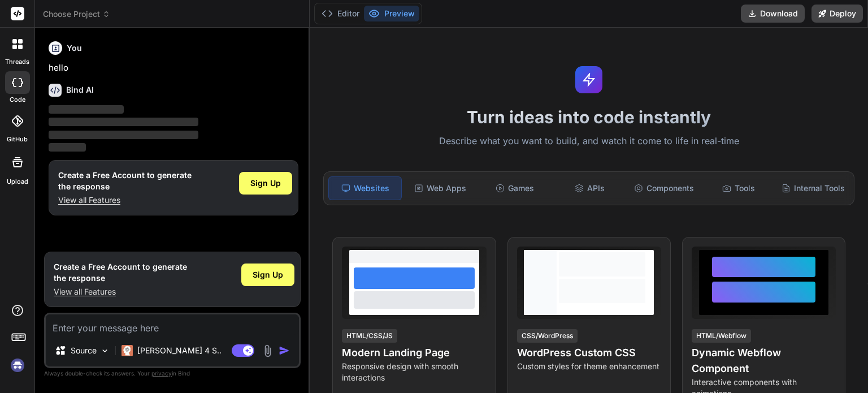 This screenshot has width=868, height=393. I want to click on h4: WordPress Custom CSS, so click(588, 352).